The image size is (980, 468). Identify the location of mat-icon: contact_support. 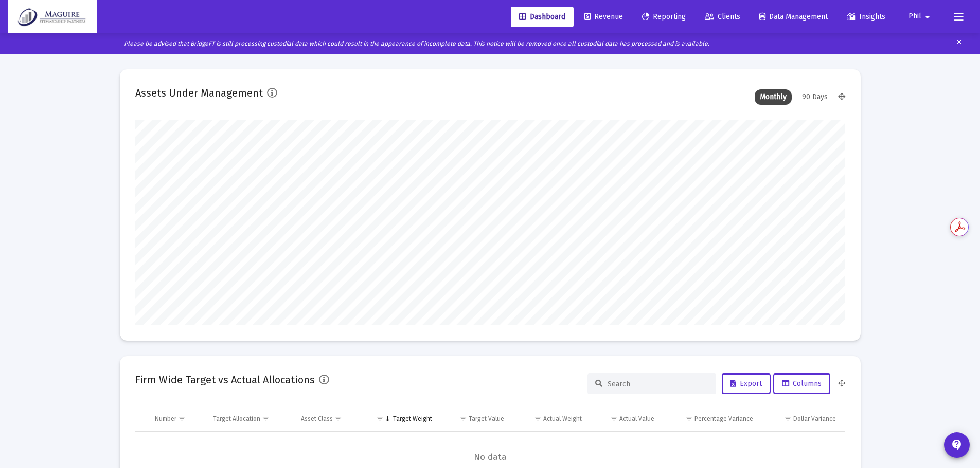
(956, 445).